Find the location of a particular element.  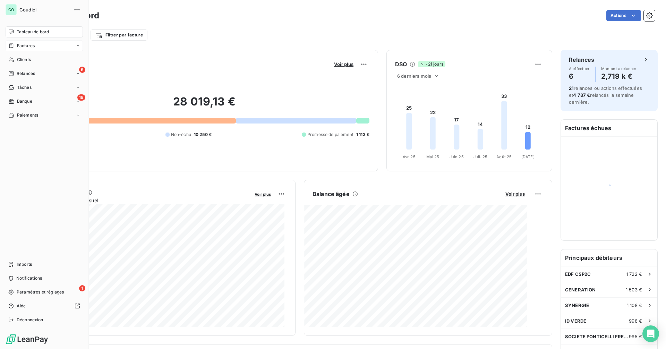

div: Open Intercom Messenger is located at coordinates (651, 334).